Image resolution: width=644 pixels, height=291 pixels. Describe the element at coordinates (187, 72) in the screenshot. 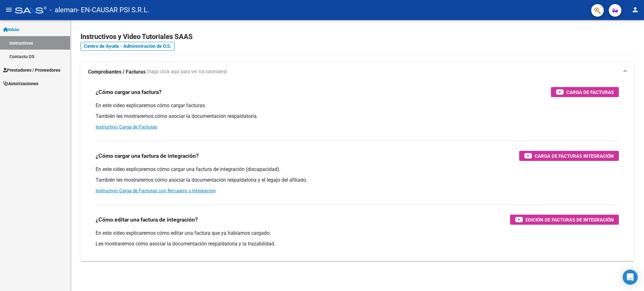

I see `span: (haga click aquí para ver los tutoriales)` at that location.